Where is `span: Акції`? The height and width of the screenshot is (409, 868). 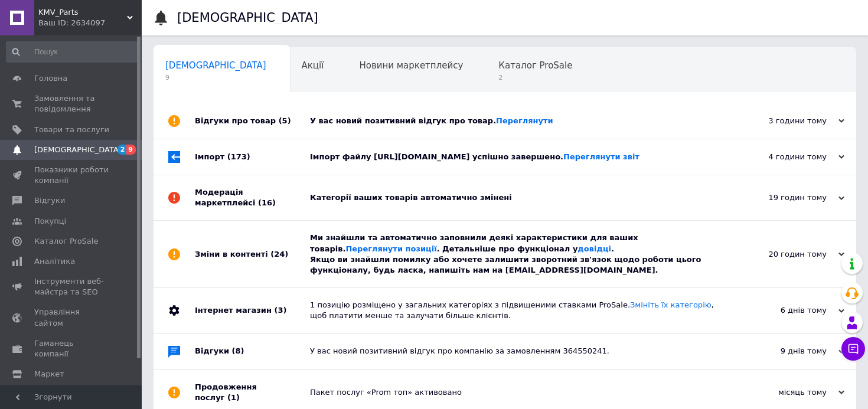 span: Акції is located at coordinates (313, 65).